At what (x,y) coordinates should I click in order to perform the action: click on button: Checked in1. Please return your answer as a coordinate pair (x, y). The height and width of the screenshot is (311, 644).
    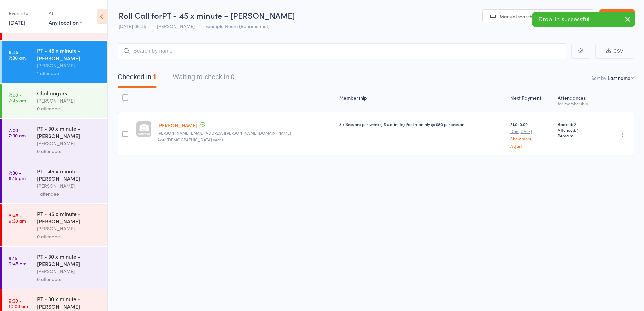
    Looking at the image, I should click on (137, 78).